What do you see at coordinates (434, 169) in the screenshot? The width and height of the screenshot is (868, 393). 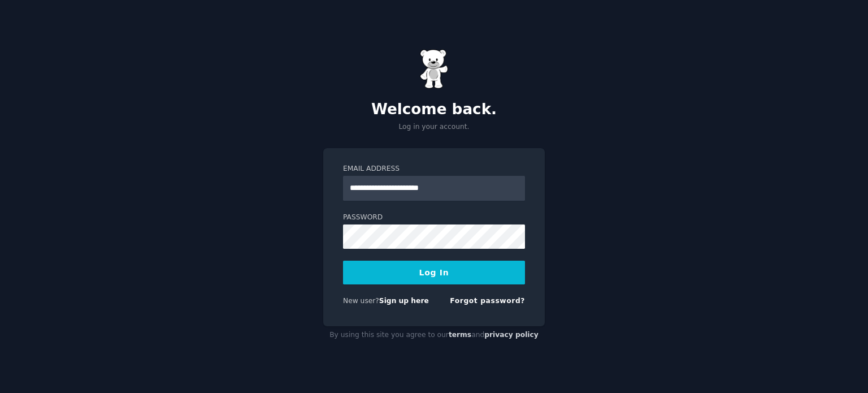 I see `label: Email Address` at bounding box center [434, 169].